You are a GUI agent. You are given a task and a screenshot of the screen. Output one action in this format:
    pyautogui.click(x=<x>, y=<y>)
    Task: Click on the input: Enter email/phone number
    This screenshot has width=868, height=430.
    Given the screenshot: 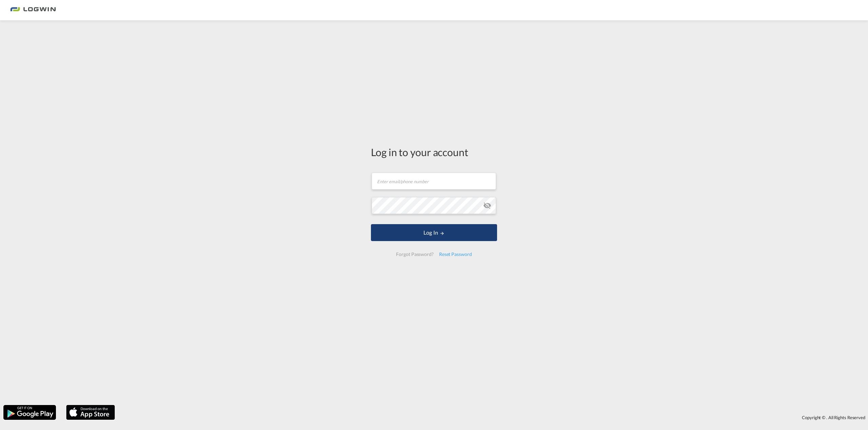 What is the action you would take?
    pyautogui.click(x=434, y=181)
    